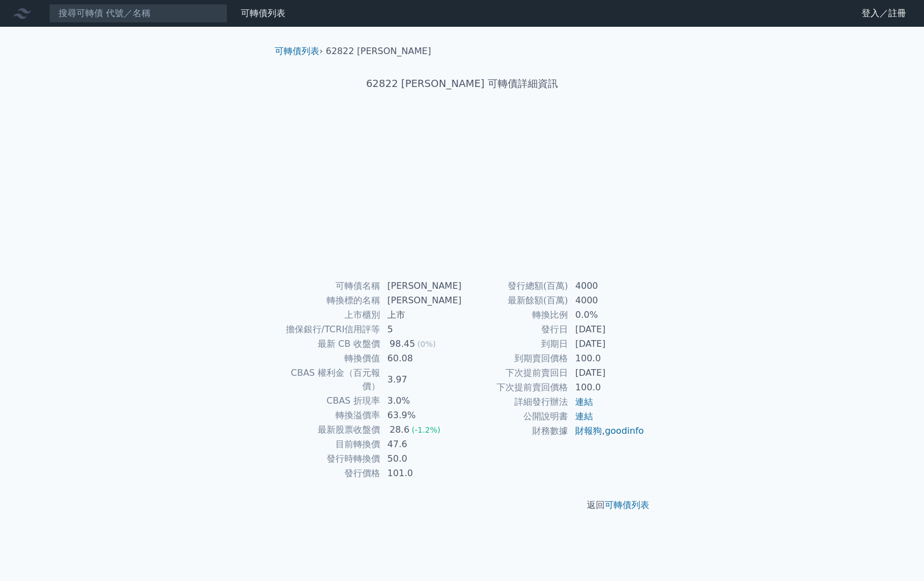  What do you see at coordinates (515, 373) in the screenshot?
I see `td: 下次提前賣回日` at bounding box center [515, 373].